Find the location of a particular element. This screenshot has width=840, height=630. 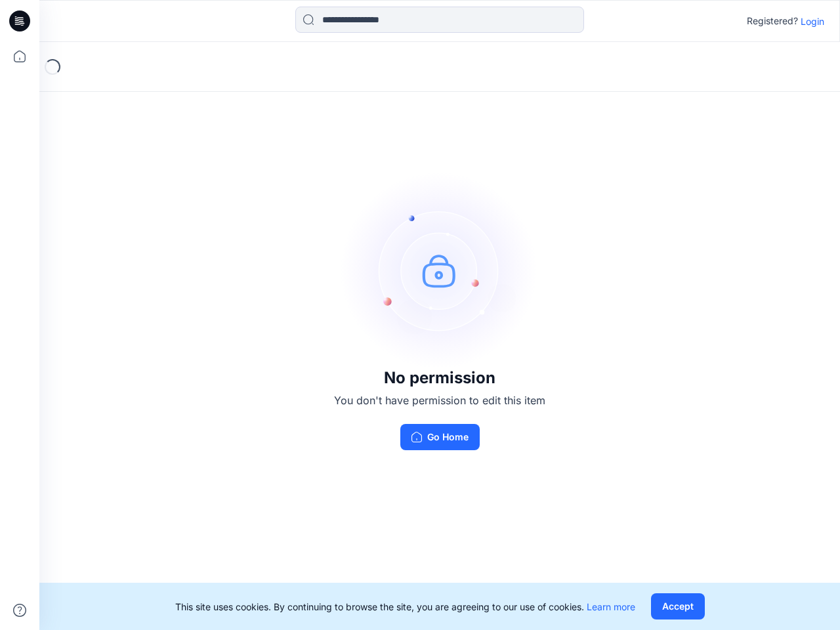

p: Registered? is located at coordinates (772, 21).